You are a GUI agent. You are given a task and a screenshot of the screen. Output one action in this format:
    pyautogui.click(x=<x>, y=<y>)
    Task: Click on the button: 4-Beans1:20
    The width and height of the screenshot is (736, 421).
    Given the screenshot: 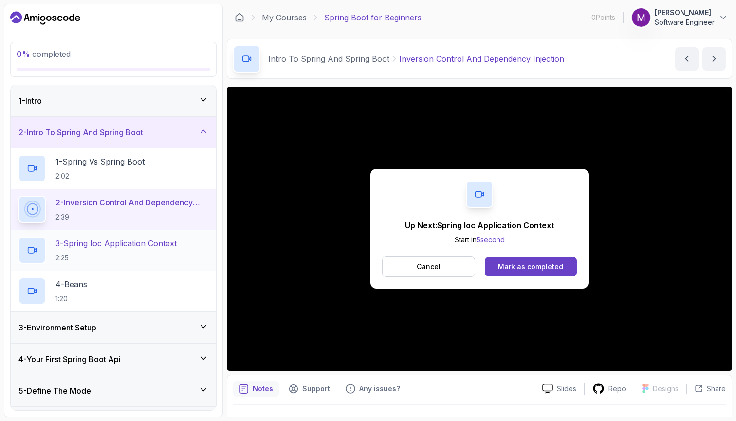 What is the action you would take?
    pyautogui.click(x=113, y=291)
    